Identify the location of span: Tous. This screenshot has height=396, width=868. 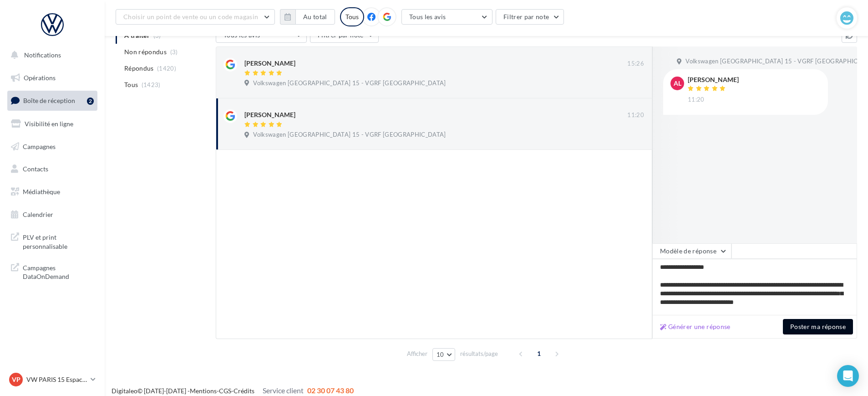
(131, 84).